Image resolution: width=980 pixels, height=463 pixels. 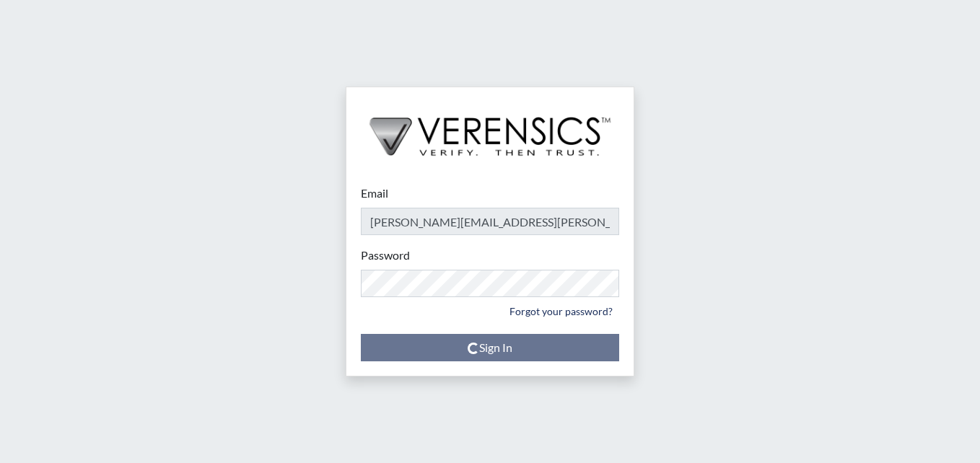 What do you see at coordinates (490, 348) in the screenshot?
I see `button: Sign In` at bounding box center [490, 348].